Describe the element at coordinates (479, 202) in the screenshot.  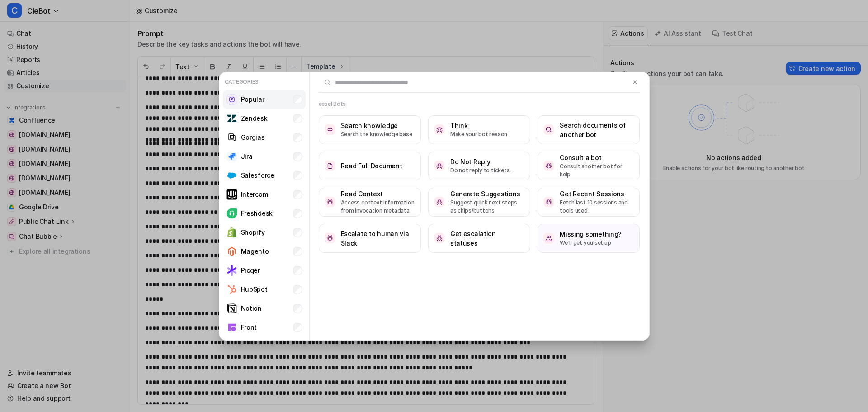
I see `button: Generate SuggestionsGenerate SuggestionsSuggest quick next steps as chips/buttons` at that location.